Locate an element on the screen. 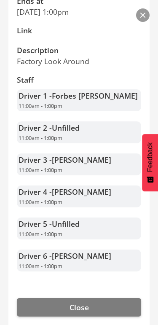  h3: Link is located at coordinates (79, 31).